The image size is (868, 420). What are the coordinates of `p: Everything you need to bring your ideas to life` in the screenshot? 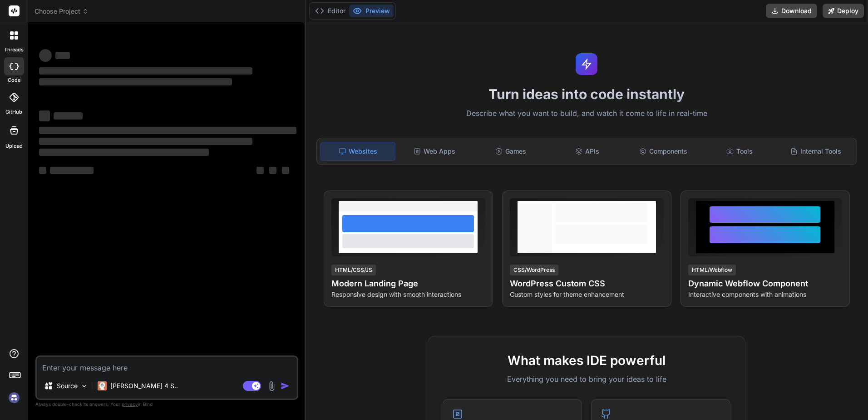 It's located at (587, 379).